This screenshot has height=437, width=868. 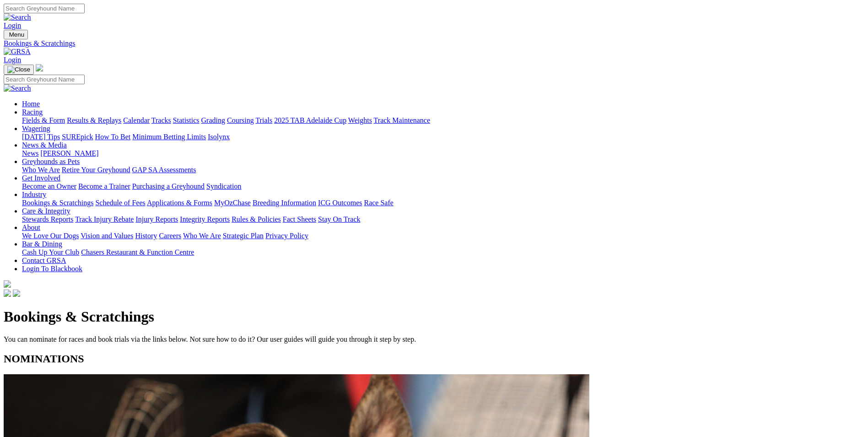 I want to click on a: Get Involved, so click(x=41, y=178).